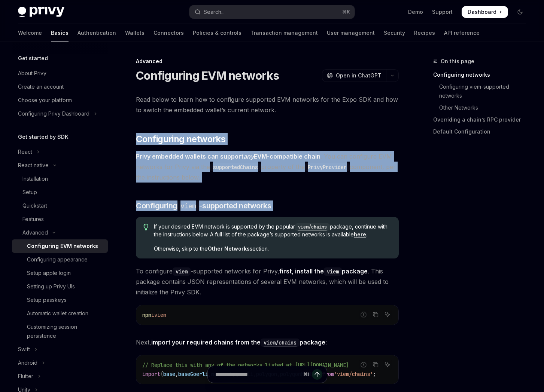  Describe the element at coordinates (33, 58) in the screenshot. I see `h5: Get started` at that location.